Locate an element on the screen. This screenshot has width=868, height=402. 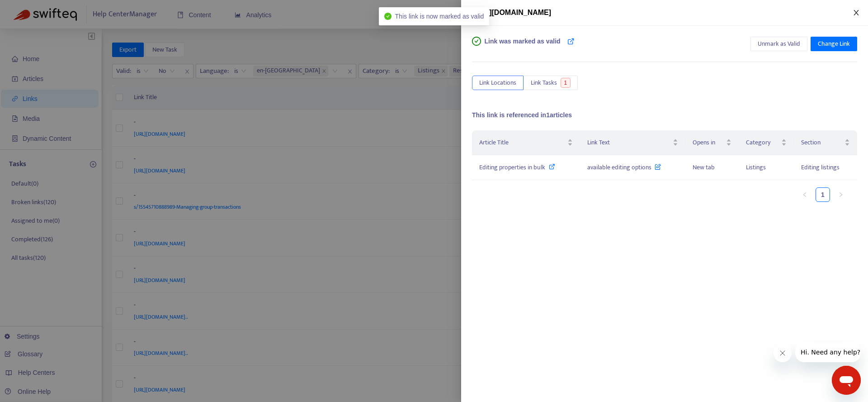
span: New tab is located at coordinates (703, 167).